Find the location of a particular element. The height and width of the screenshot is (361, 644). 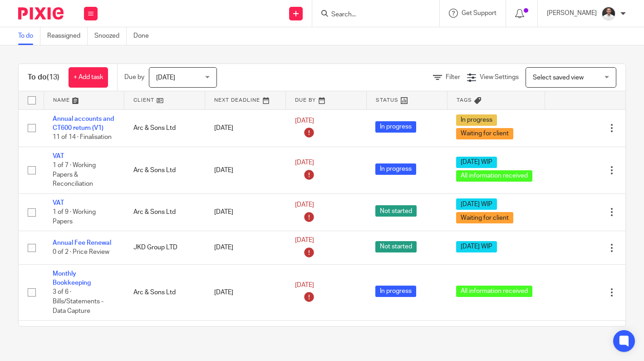

a: Monthly Bookkeeping is located at coordinates (72, 278).